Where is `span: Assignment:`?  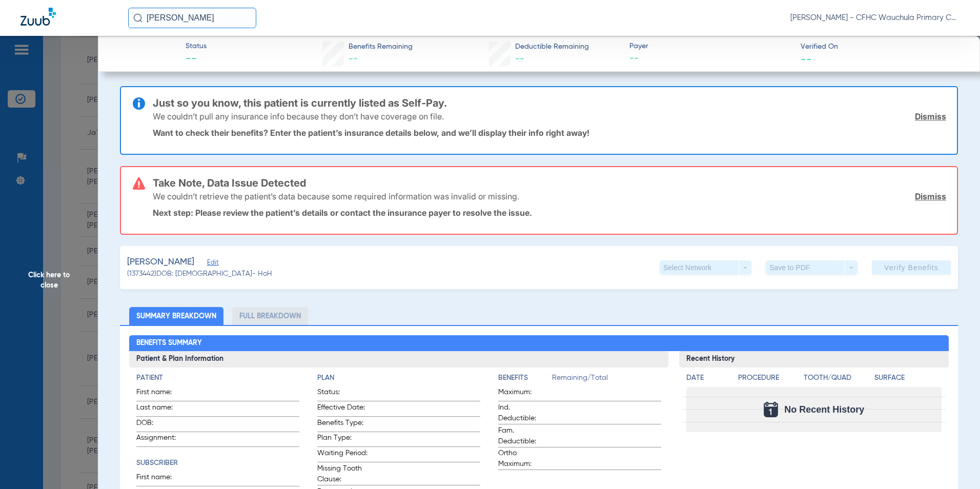 span: Assignment: is located at coordinates (161, 440).